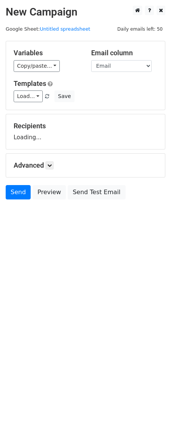 The height and width of the screenshot is (425, 171). I want to click on a: Send Test Email, so click(97, 192).